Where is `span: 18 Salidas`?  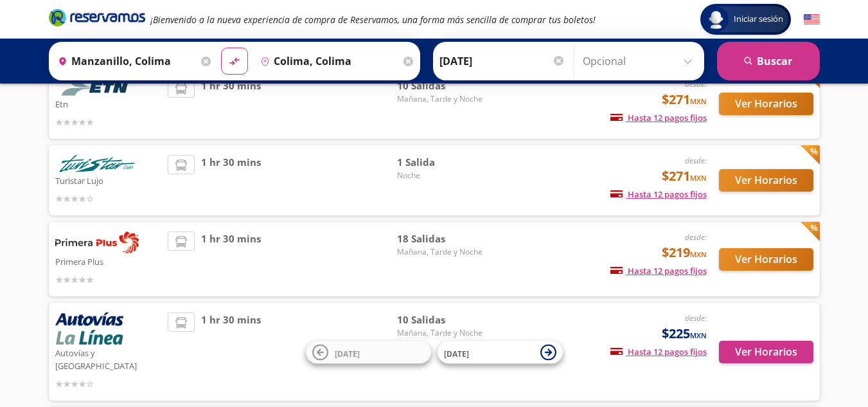 span: 18 Salidas is located at coordinates (442, 238).